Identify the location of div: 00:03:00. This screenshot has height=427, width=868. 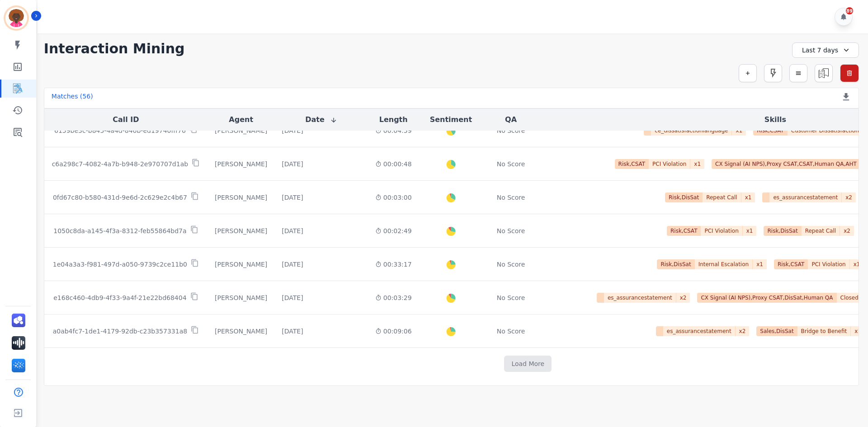
(393, 197).